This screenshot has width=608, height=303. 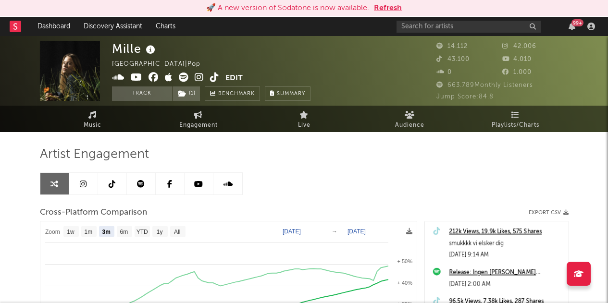 I want to click on span: Artist Engagement, so click(x=94, y=155).